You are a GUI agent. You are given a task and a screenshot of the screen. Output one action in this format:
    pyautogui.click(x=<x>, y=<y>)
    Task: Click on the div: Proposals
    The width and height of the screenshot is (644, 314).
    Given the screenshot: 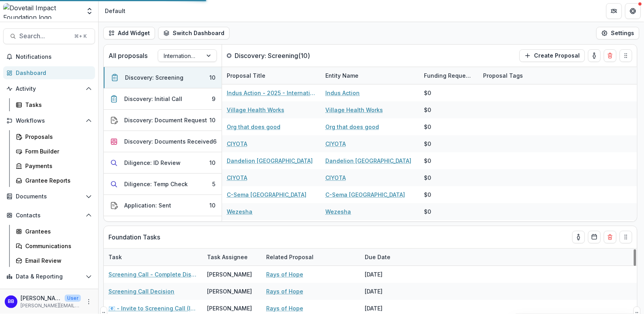 What is the action you would take?
    pyautogui.click(x=57, y=136)
    